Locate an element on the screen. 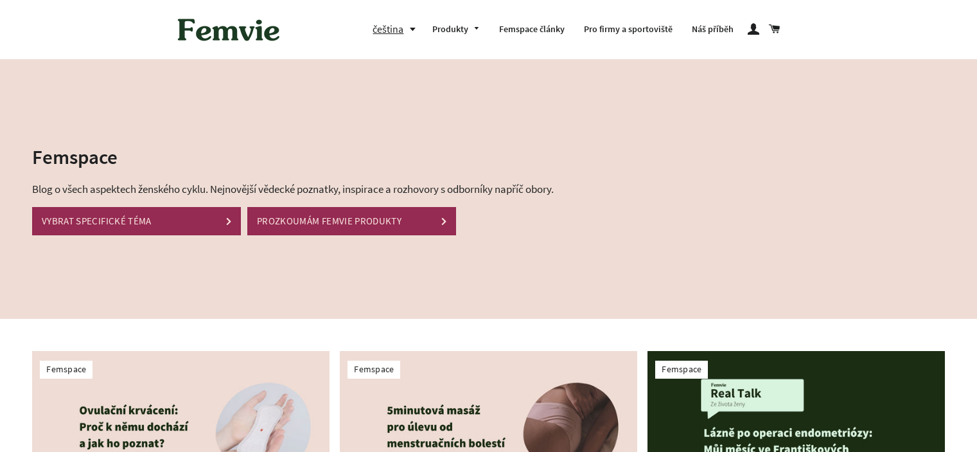 This screenshot has height=452, width=977. a: PROZKOUMÁM FEMVIE PRODUKTY is located at coordinates (351, 220).